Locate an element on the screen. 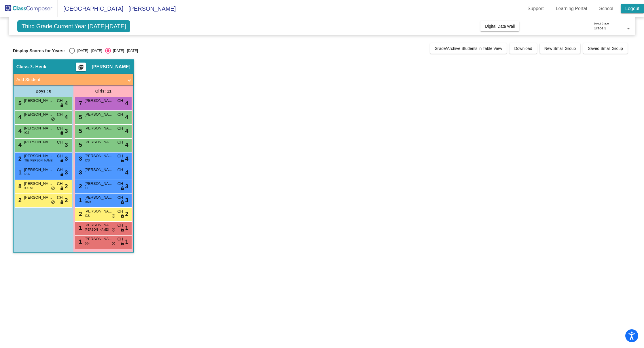 The height and width of the screenshot is (348, 644). button: Download is located at coordinates (523, 49).